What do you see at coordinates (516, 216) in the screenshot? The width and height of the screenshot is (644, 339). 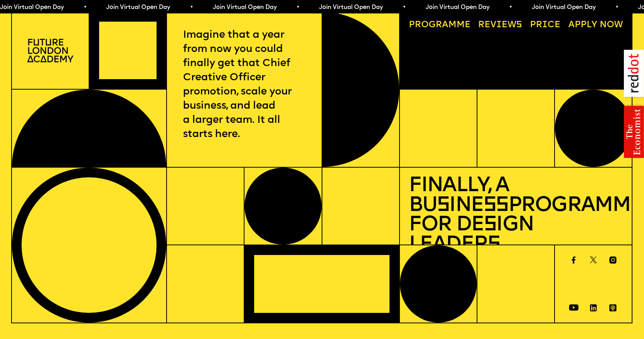 I see `h1: Finally, a Bu ine Programme for De ign Leader` at bounding box center [516, 216].